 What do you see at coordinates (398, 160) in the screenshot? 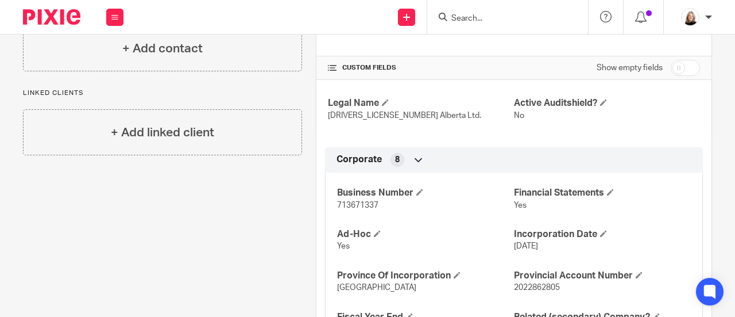
I see `span: 8` at bounding box center [398, 160].